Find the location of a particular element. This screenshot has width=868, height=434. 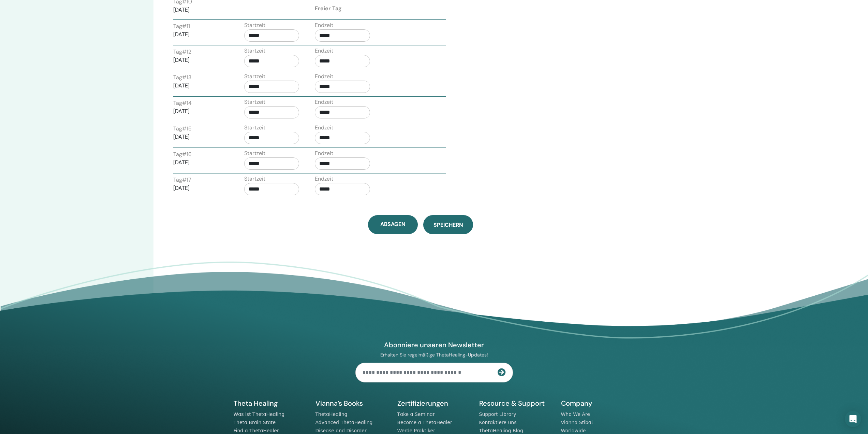

a: Support Library is located at coordinates (497, 414).